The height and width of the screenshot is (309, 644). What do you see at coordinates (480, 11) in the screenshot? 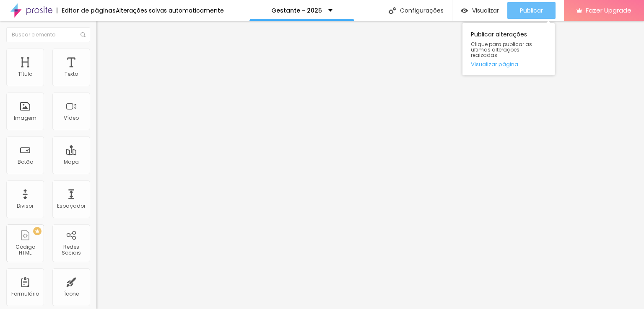
I see `button: Visualizar` at bounding box center [480, 11].